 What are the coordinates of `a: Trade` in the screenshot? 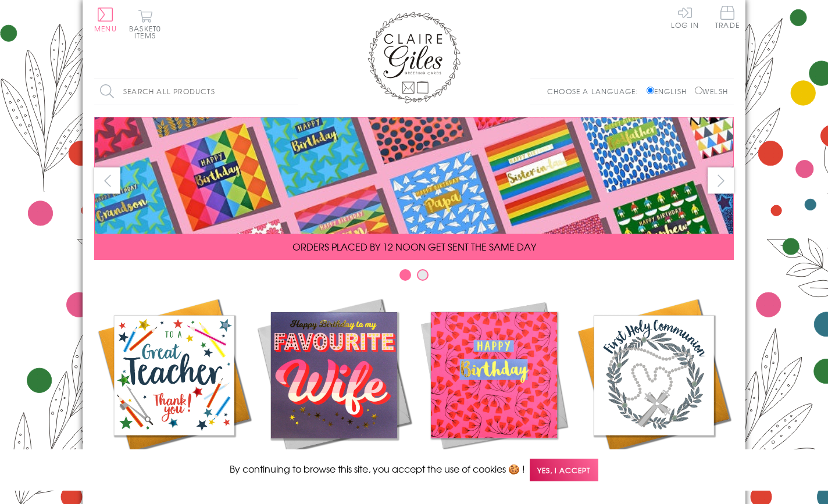 It's located at (727, 18).